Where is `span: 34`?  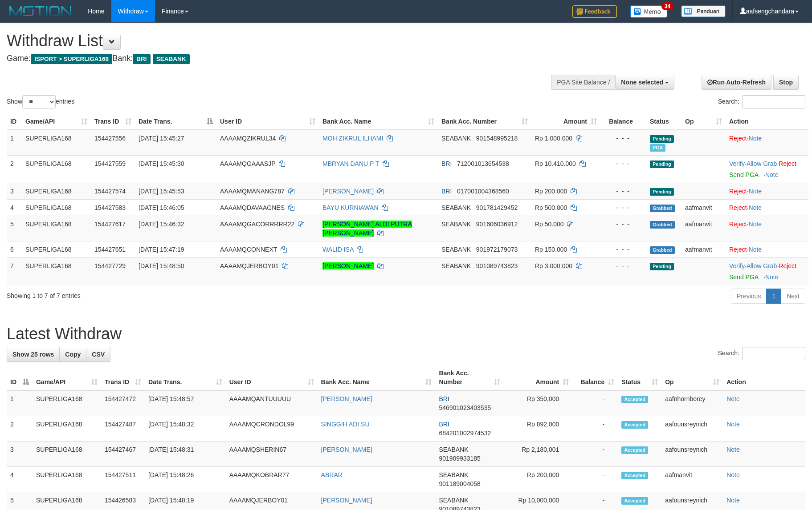
span: 34 is located at coordinates (667, 6).